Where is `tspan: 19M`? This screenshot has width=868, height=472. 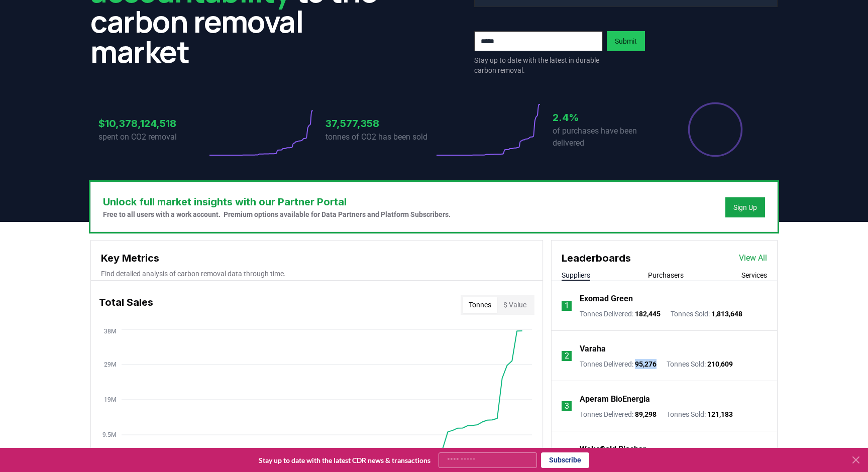 tspan: 19M is located at coordinates (109, 400).